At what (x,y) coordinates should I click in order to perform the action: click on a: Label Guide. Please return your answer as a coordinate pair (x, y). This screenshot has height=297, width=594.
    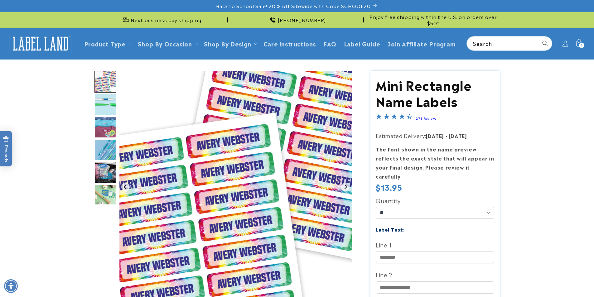
    Looking at the image, I should click on (362, 43).